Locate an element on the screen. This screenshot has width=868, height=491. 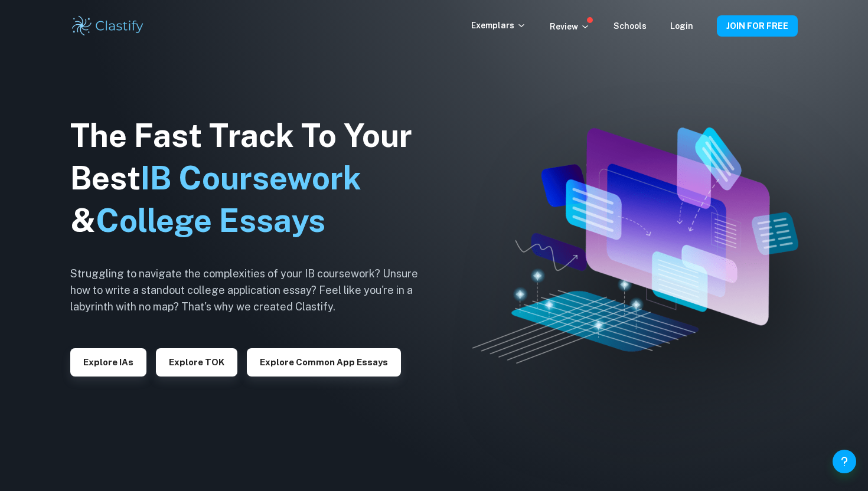
a: Schools is located at coordinates (630, 26).